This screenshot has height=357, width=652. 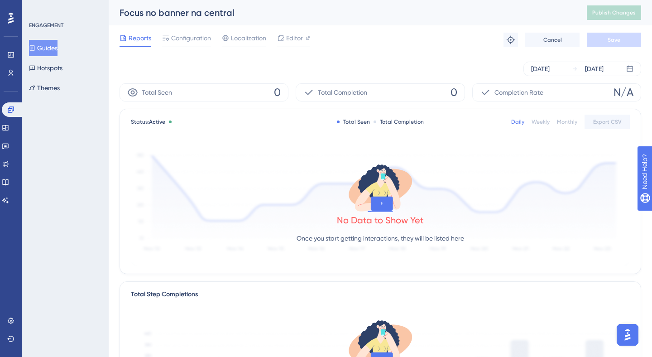 I want to click on button: Cancel, so click(x=553, y=40).